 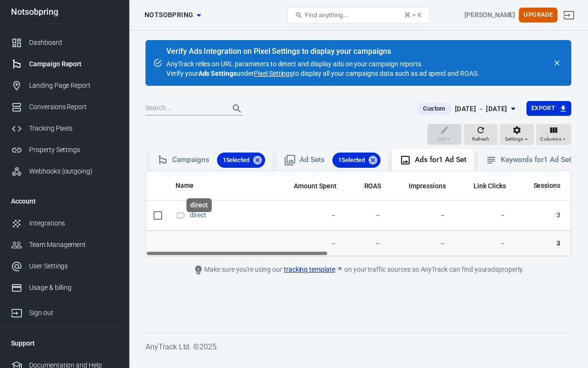 I want to click on div: Tracking Pixels, so click(x=73, y=128).